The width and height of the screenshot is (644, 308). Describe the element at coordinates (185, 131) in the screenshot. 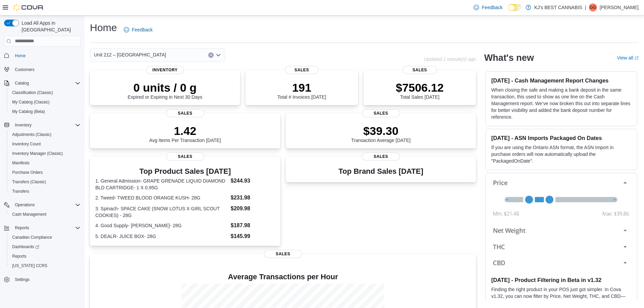

I see `p: 1.42` at that location.